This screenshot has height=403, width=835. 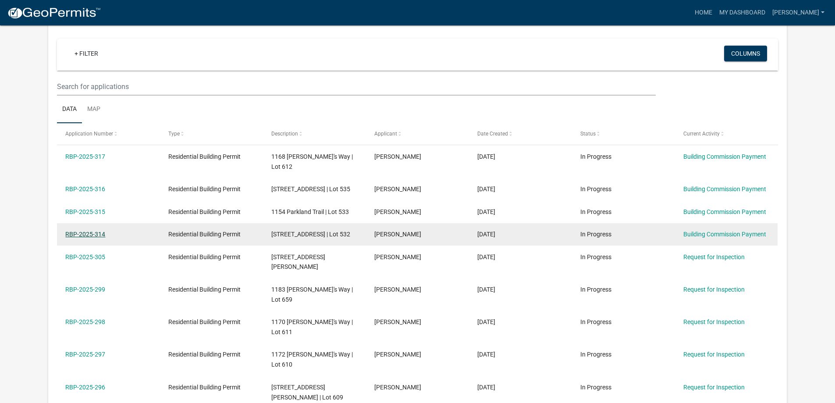 I want to click on span: Date Created, so click(x=493, y=134).